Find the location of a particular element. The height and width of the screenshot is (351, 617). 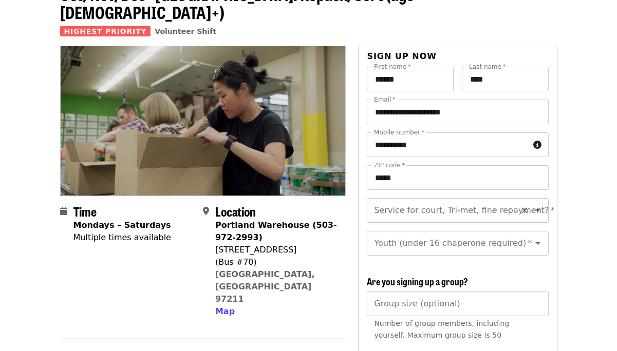

button: Clear is located at coordinates (524, 211).